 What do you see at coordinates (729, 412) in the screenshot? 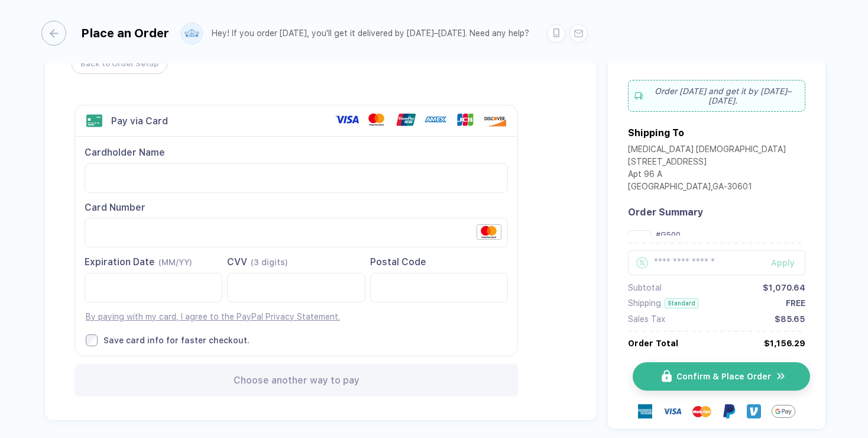
I see `img: Paypal` at bounding box center [729, 412].